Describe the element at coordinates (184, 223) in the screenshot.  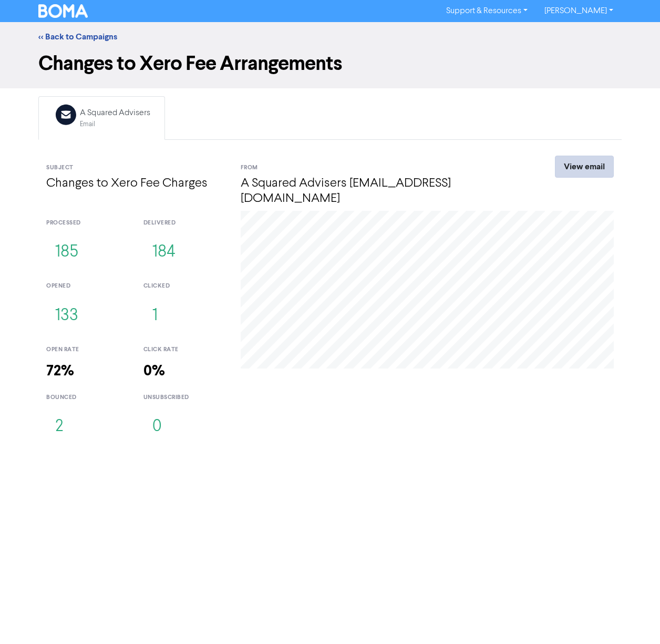
I see `div: delivered` at that location.